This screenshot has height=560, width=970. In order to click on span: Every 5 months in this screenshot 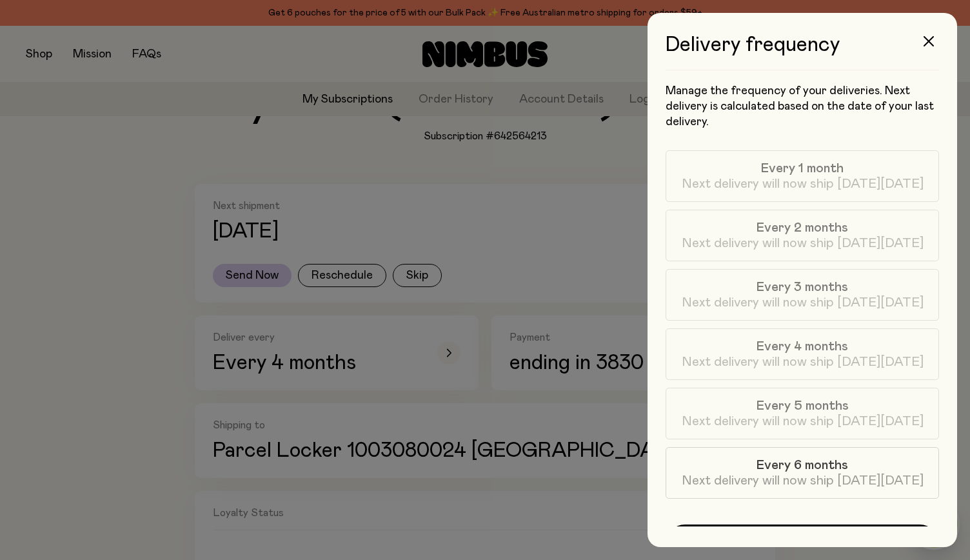, I will do `click(803, 405)`.